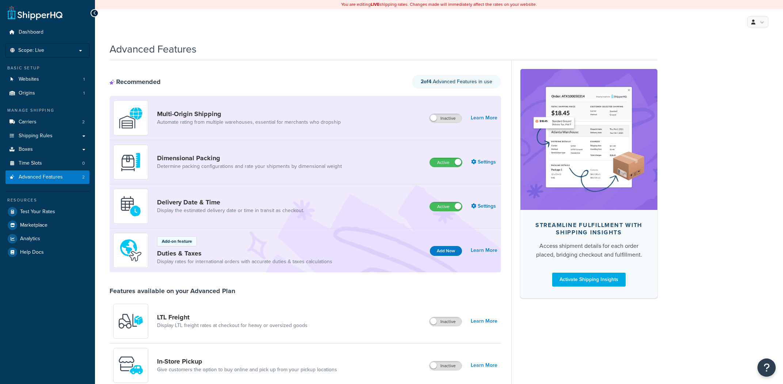 This screenshot has width=783, height=384. Describe the element at coordinates (47, 149) in the screenshot. I see `a: Boxes` at that location.